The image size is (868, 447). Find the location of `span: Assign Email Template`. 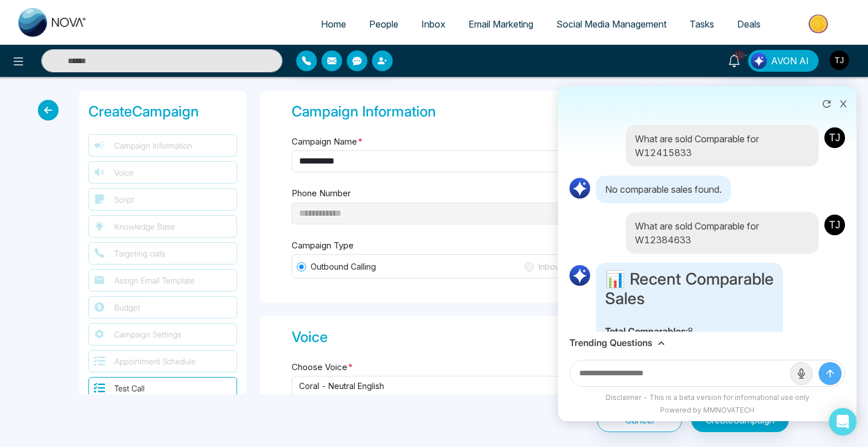

span: Assign Email Template is located at coordinates (154, 280).